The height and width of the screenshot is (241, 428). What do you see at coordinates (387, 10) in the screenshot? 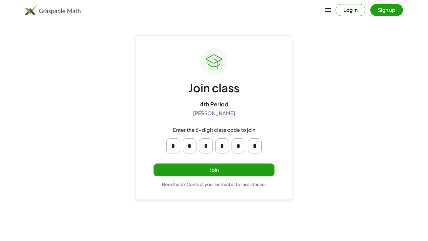
I see `button: Sign up` at bounding box center [387, 10].